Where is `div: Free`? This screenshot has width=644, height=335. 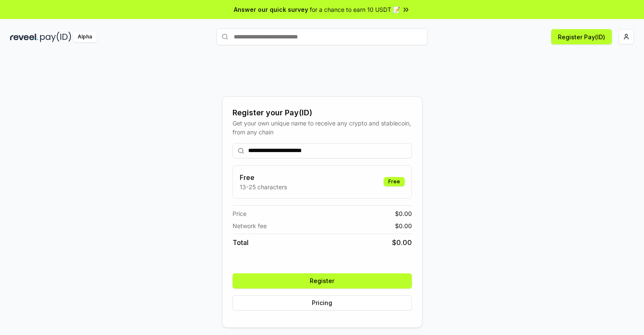
div: Free is located at coordinates (394, 182).